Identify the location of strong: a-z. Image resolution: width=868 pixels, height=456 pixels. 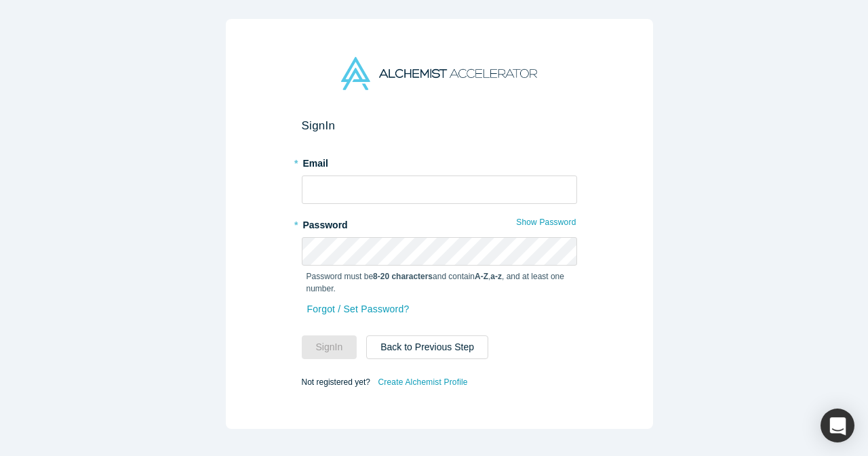
(496, 276).